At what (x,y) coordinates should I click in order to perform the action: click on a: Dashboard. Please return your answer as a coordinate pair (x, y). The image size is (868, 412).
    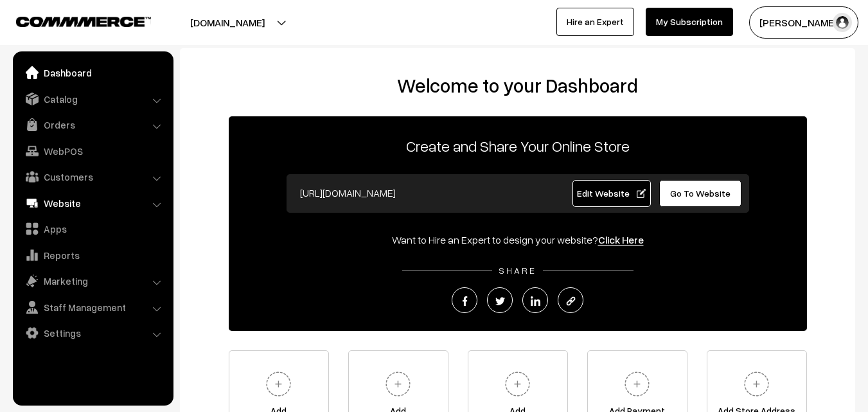
    Looking at the image, I should click on (93, 73).